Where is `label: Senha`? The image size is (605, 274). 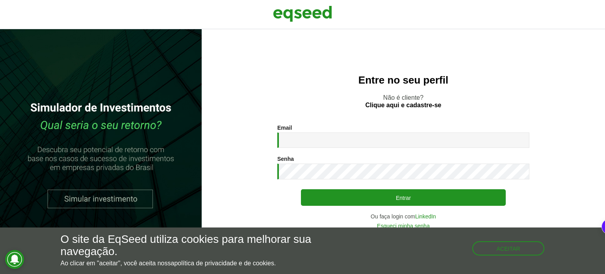 label: Senha is located at coordinates (285, 159).